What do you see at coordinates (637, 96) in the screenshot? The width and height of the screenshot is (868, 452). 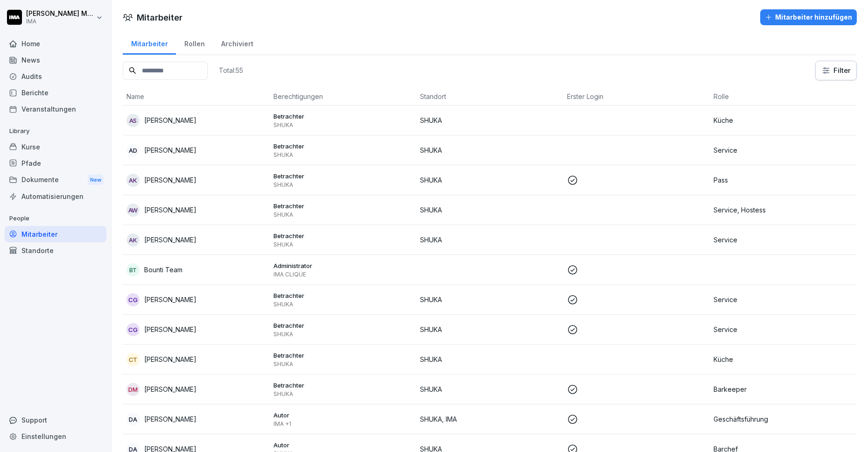 I see `th: Erster Login` at bounding box center [637, 96].